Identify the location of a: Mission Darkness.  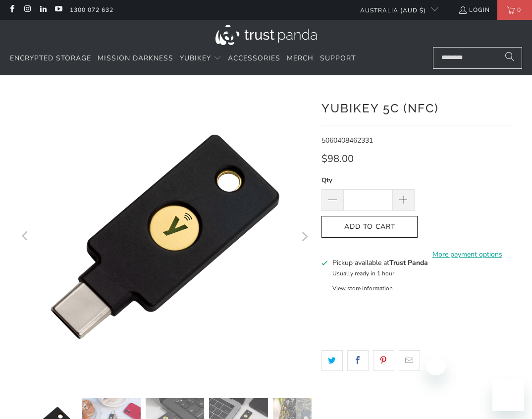
(135, 59).